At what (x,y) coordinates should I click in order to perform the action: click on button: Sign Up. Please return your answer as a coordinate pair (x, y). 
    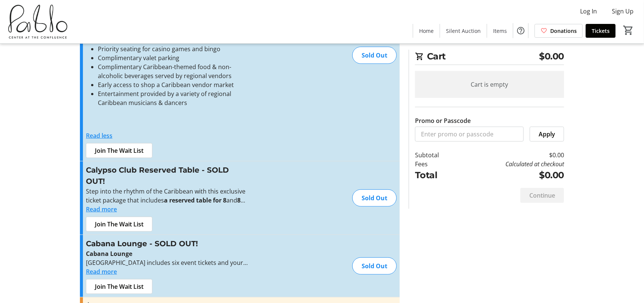
    Looking at the image, I should click on (623, 11).